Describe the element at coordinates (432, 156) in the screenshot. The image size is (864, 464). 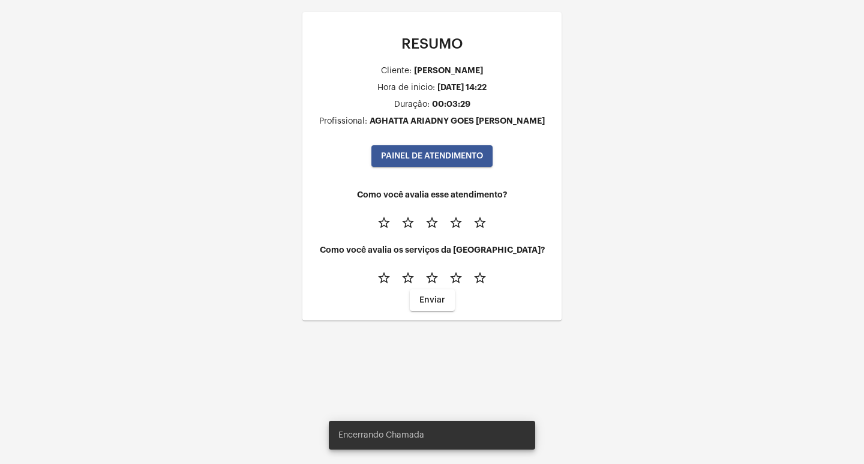
I see `button: PAINEL DE ATENDIMENTO` at that location.